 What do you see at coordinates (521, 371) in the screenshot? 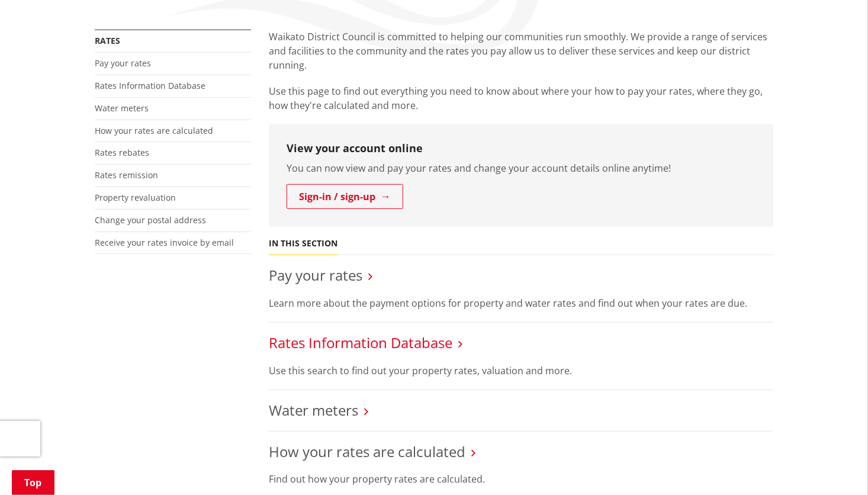
I see `p: Use this search to find out your property rates, valuation and more.` at bounding box center [521, 371].